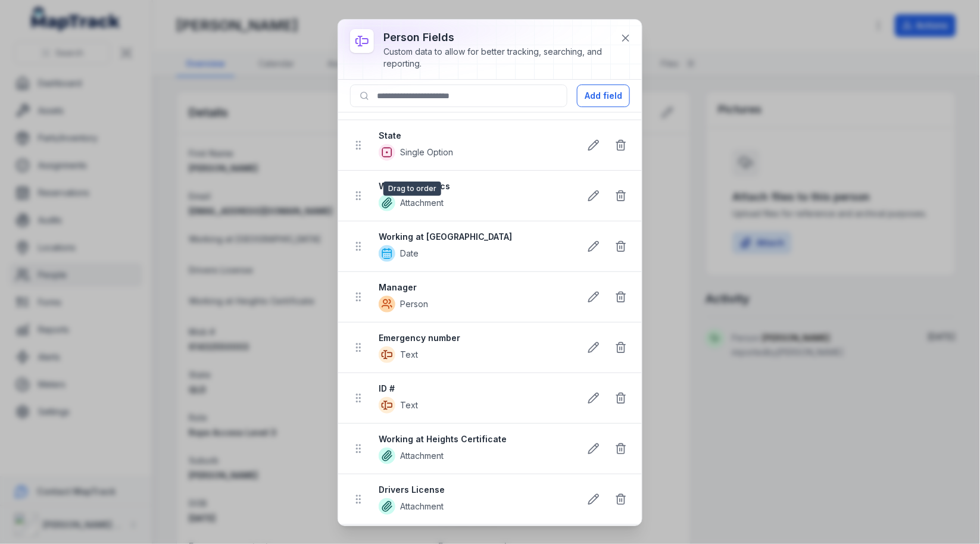 Image resolution: width=980 pixels, height=544 pixels. Describe the element at coordinates (474, 338) in the screenshot. I see `strong: Emergency number` at that location.